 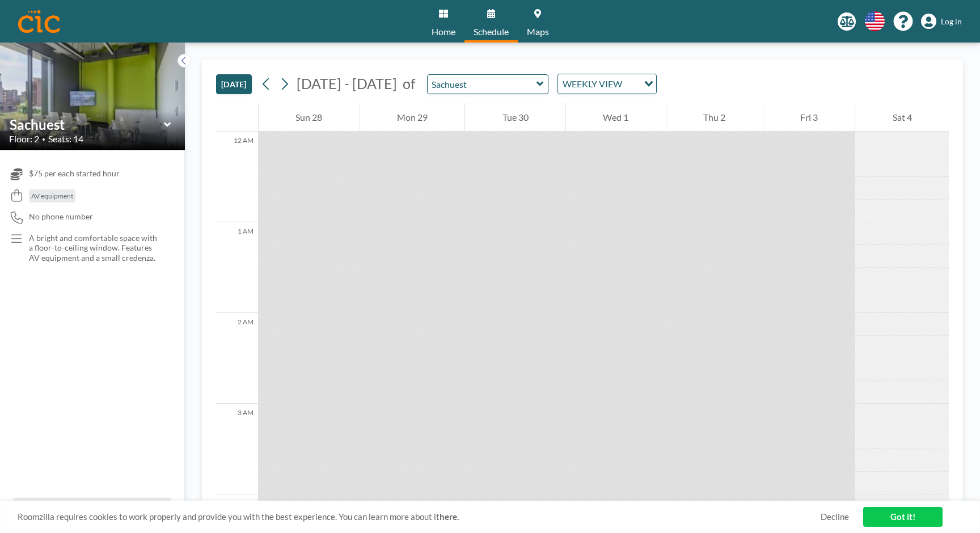 I want to click on div: Sat 4, so click(x=902, y=118).